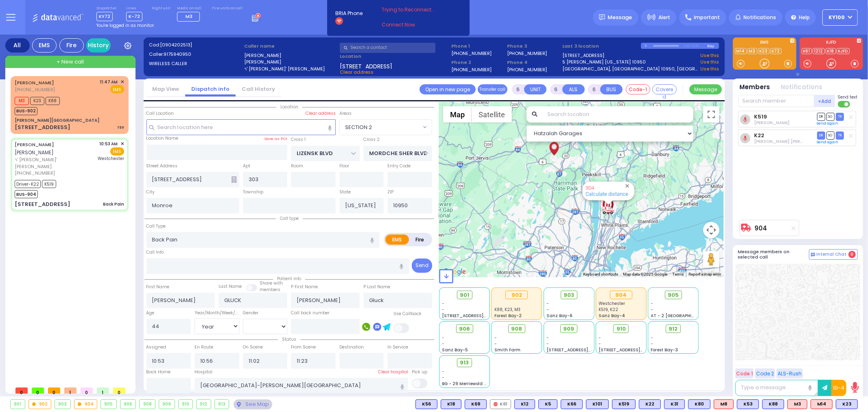 This screenshot has width=868, height=412. What do you see at coordinates (53, 101) in the screenshot?
I see `span: K88` at bounding box center [53, 101].